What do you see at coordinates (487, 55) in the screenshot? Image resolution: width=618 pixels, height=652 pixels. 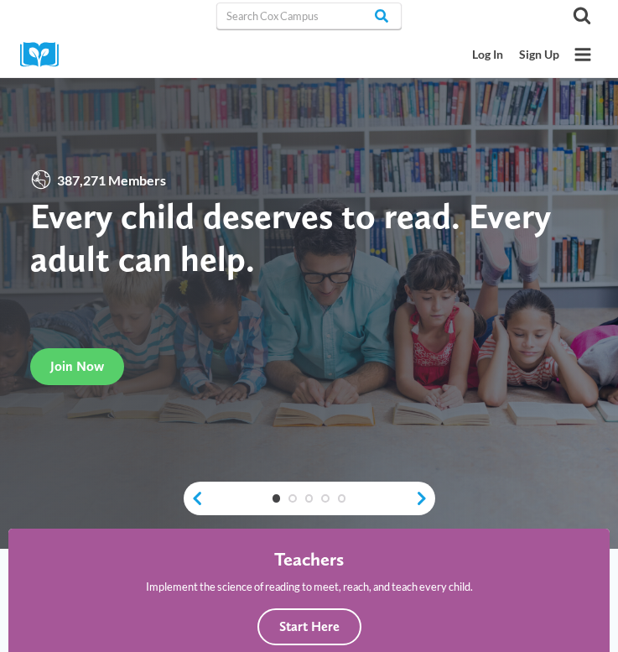 I see `a: Log In` at bounding box center [487, 55].